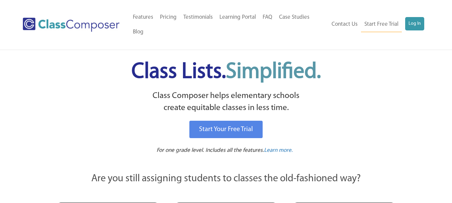  Describe the element at coordinates (71, 25) in the screenshot. I see `img: Class Composer` at that location.